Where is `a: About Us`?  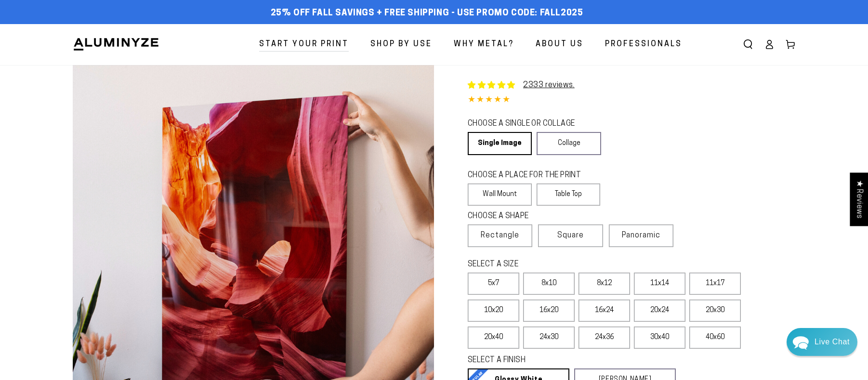
a: About Us is located at coordinates (559, 44).